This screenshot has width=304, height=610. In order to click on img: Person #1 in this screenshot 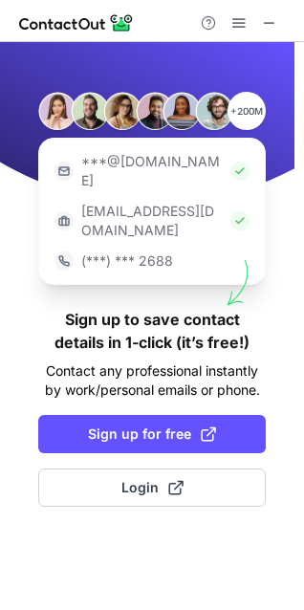, I will do `click(57, 111)`.